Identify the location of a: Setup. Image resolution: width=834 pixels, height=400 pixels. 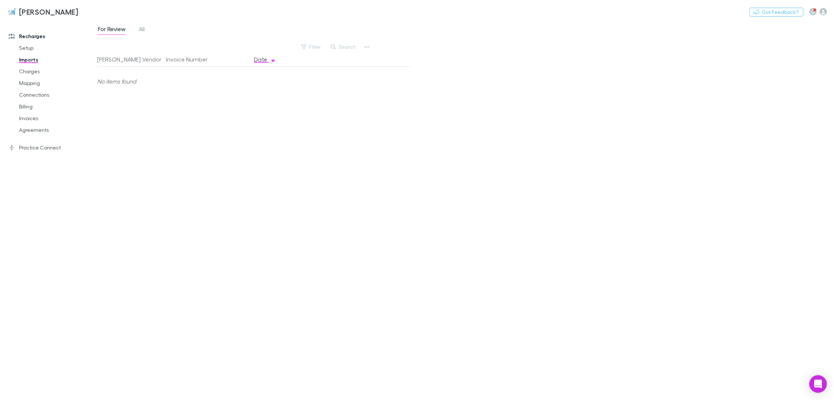
(57, 48).